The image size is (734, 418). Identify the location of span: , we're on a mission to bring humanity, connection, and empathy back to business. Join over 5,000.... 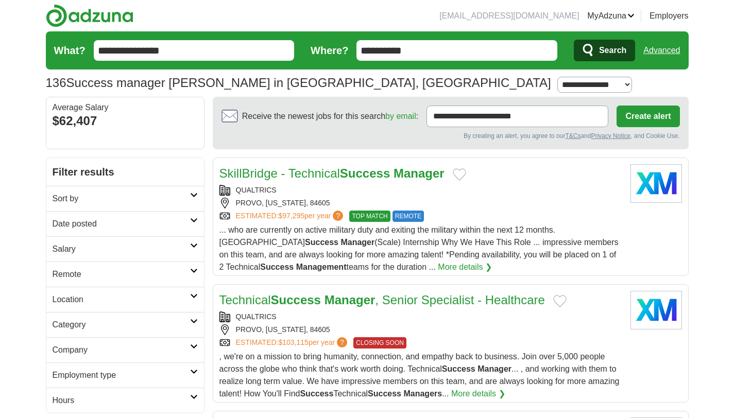
(419, 375).